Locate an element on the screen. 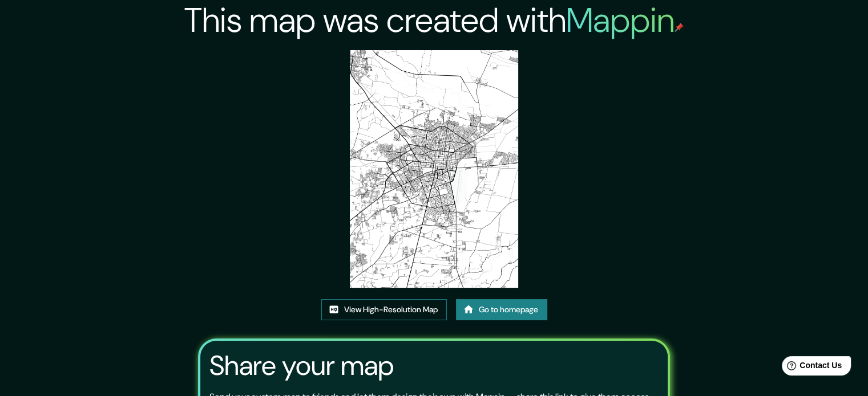 The width and height of the screenshot is (868, 396). span: Contact Us is located at coordinates (54, 13).